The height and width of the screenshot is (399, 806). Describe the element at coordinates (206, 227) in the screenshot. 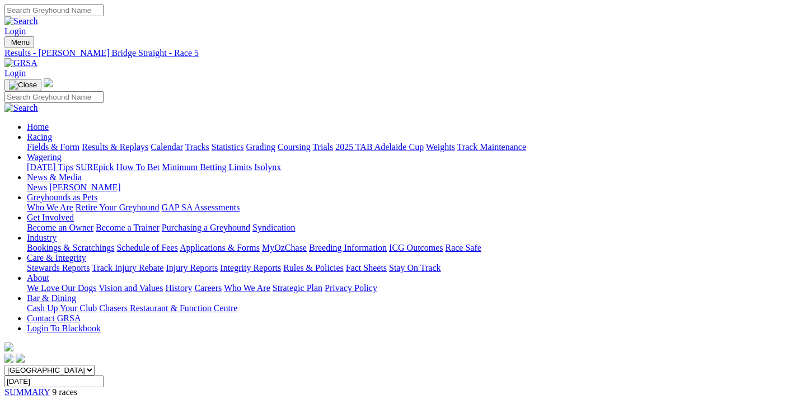

I see `a: Purchasing a Greyhound` at that location.